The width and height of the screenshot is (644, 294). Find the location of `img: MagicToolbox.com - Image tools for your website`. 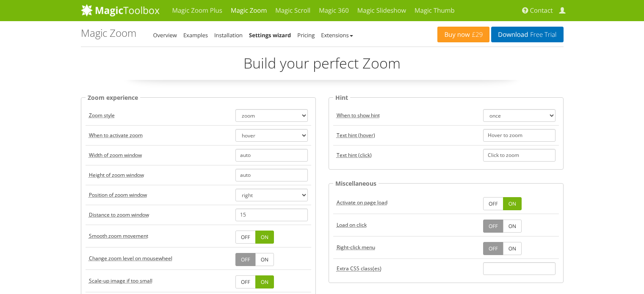

img: MagicToolbox.com - Image tools for your website is located at coordinates (120, 10).